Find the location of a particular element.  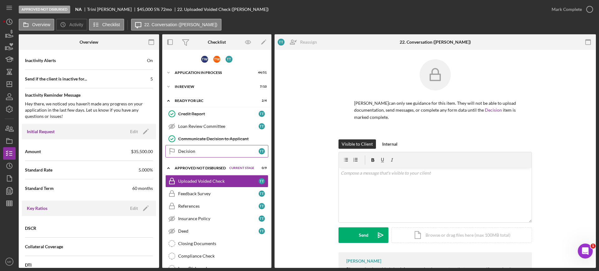

div: Checklist is located at coordinates (217, 42).